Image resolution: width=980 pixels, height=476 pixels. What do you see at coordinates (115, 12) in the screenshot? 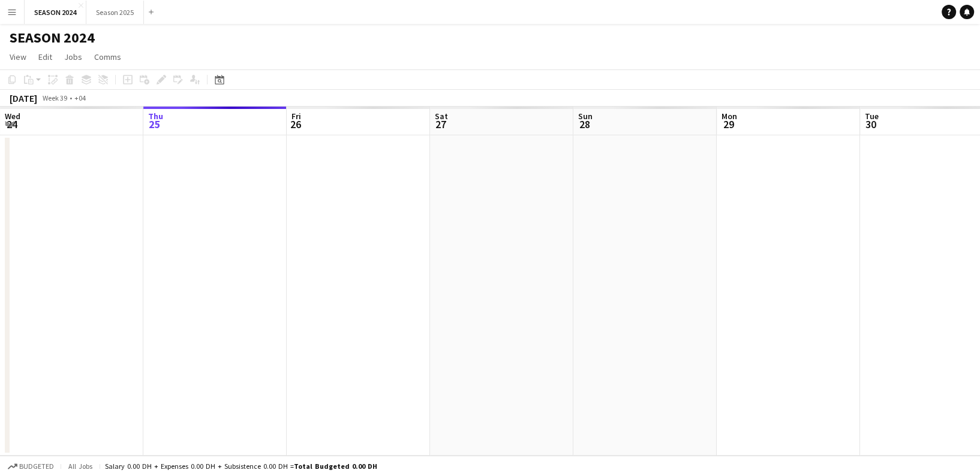
I see `button: Season 2025` at bounding box center [115, 12].